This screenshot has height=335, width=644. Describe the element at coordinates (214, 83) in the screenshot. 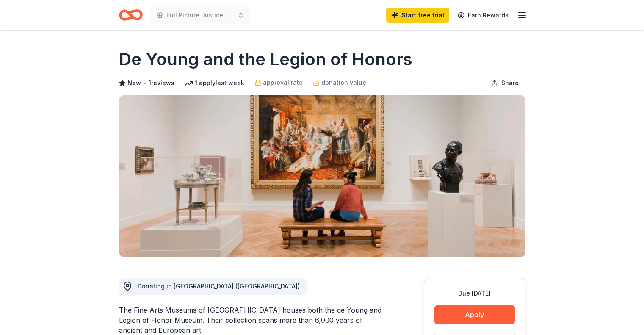

I see `div: 1 apply last week` at that location.